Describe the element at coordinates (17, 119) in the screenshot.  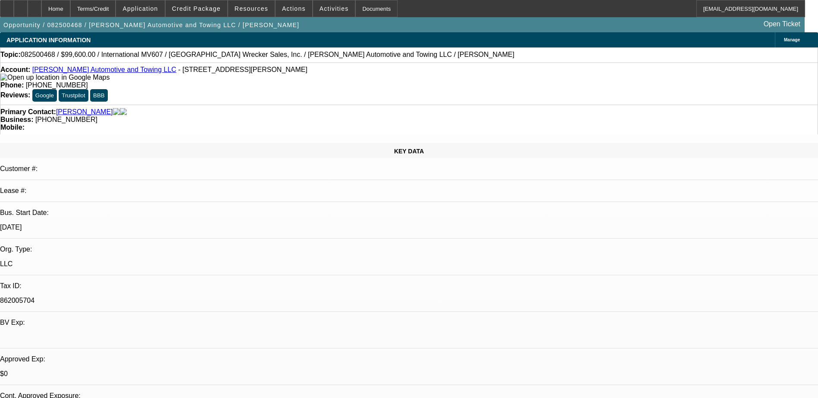
I see `strong: Business:` at that location.